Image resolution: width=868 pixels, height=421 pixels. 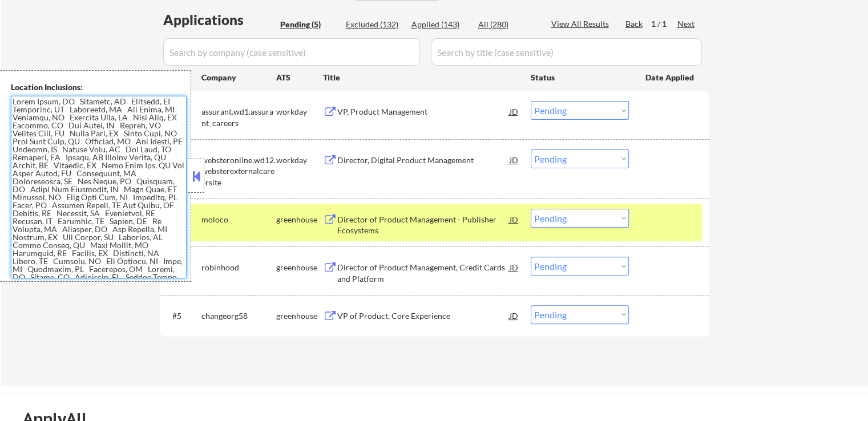 I want to click on div: Company, so click(x=239, y=78).